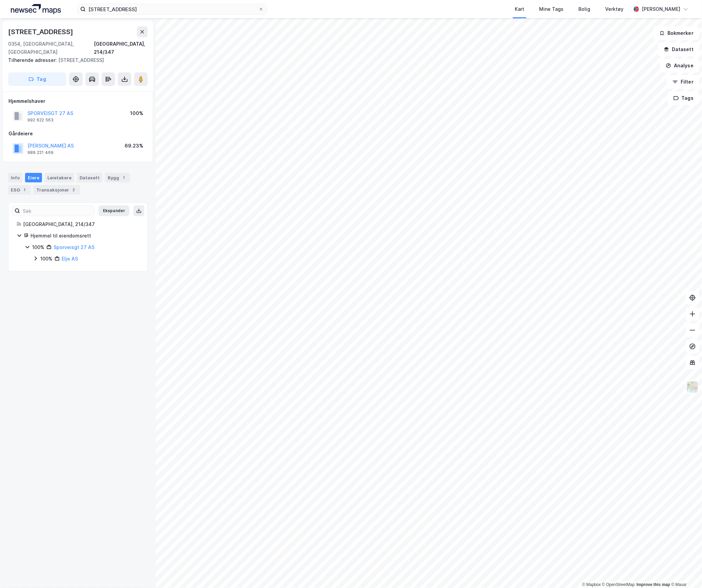 The width and height of the screenshot is (702, 588). What do you see at coordinates (685, 572) in the screenshot?
I see `div: Kontrollprogram for chat` at bounding box center [685, 572].